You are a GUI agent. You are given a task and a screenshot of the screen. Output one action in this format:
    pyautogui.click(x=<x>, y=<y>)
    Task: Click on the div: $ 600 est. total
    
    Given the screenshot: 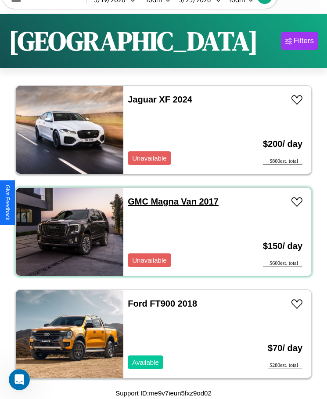 What is the action you would take?
    pyautogui.click(x=283, y=263)
    